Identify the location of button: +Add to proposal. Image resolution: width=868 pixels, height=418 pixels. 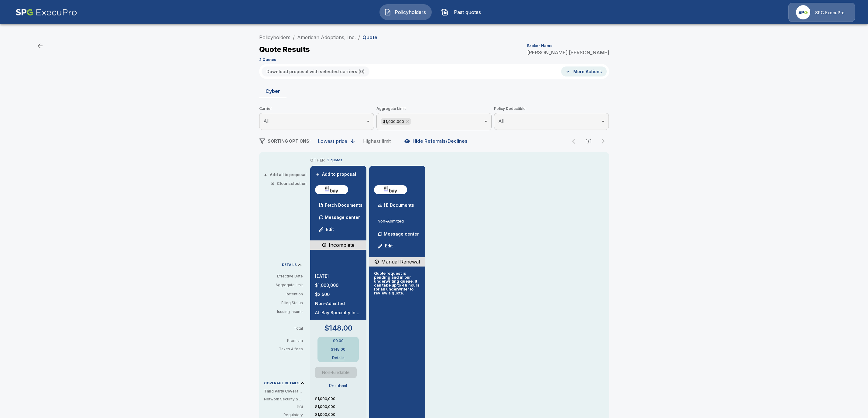
(336, 174).